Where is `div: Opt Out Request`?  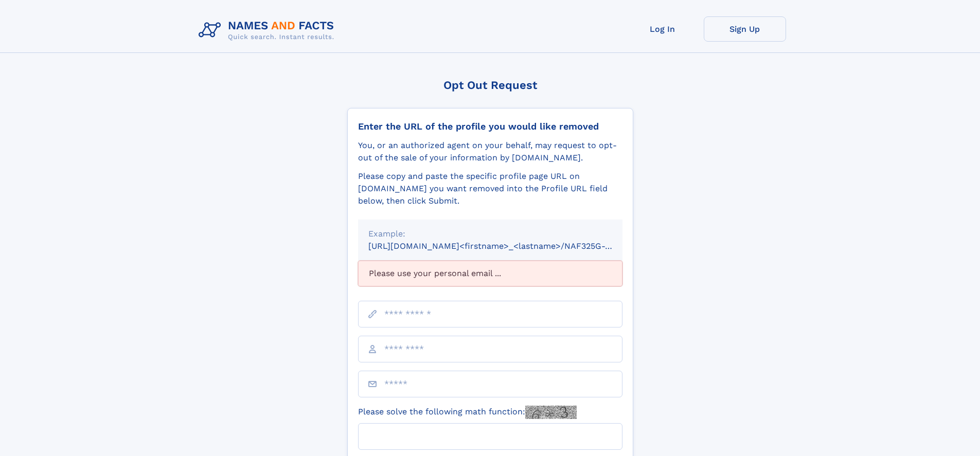 div: Opt Out Request is located at coordinates (490, 85).